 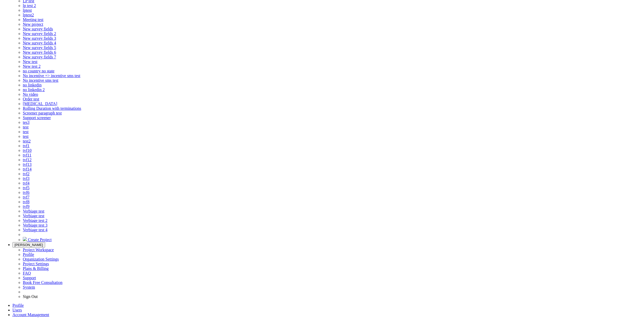 What do you see at coordinates (26, 273) in the screenshot?
I see `a: FAQ` at bounding box center [26, 273].